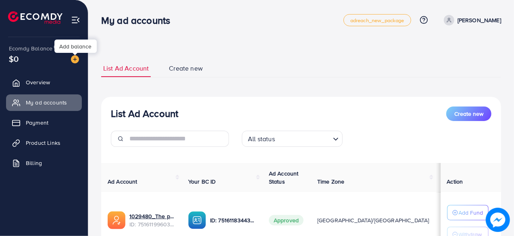 The width and height of the screenshot is (514, 236). I want to click on span: List Ad Account, so click(126, 68).